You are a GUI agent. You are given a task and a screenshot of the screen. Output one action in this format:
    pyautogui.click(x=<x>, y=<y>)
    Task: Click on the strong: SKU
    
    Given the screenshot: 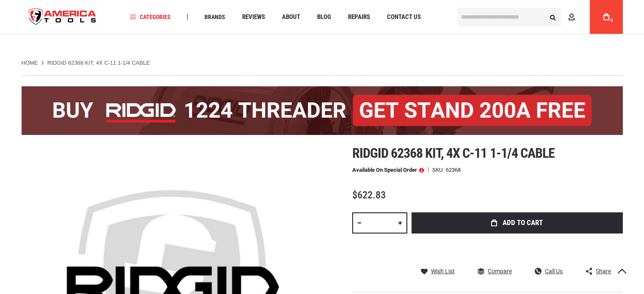 What is the action you would take?
    pyautogui.click(x=439, y=170)
    